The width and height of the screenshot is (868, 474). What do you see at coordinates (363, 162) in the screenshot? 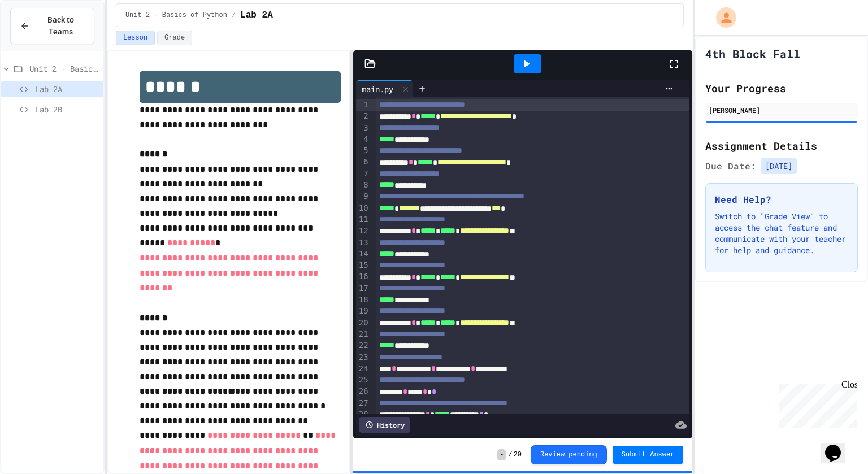
I see `div: 6` at bounding box center [363, 162].